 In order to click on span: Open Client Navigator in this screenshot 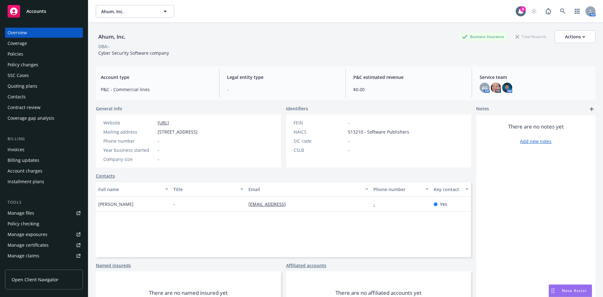, I will do `click(35, 279)`.